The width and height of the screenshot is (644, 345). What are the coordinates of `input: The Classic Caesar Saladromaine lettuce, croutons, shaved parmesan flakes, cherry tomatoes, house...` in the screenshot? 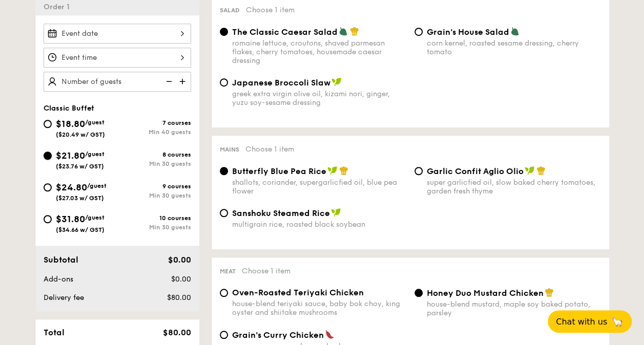 It's located at (224, 32).